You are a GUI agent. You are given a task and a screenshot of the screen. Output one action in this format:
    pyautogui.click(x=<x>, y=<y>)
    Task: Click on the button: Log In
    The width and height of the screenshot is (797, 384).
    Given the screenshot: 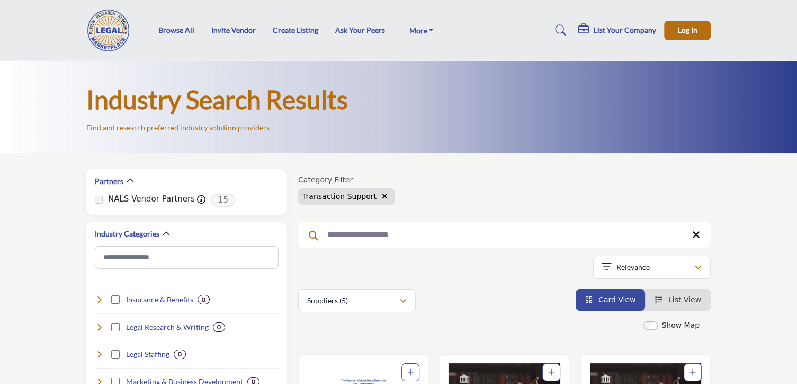 What is the action you would take?
    pyautogui.click(x=688, y=30)
    